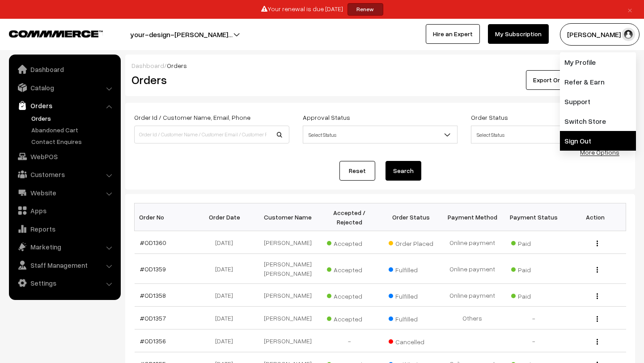  I want to click on span: Orders, so click(177, 65).